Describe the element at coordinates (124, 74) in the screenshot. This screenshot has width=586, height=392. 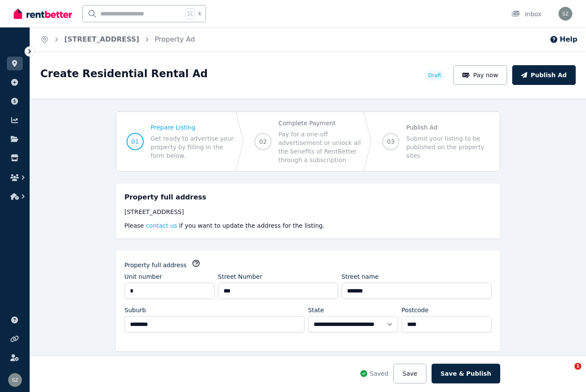
I see `h1: Create Residential Rental Ad` at that location.